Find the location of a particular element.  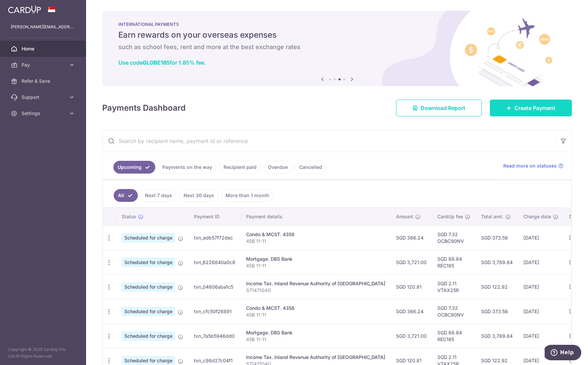

td: txn_7a5b5946dd0 is located at coordinates (215, 336).